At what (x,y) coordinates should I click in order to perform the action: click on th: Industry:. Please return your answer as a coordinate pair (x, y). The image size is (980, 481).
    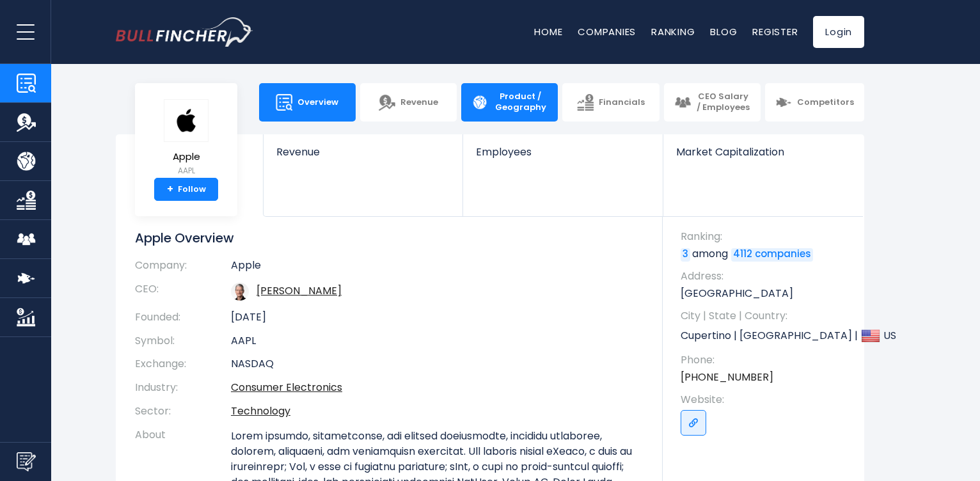
    Looking at the image, I should click on (183, 388).